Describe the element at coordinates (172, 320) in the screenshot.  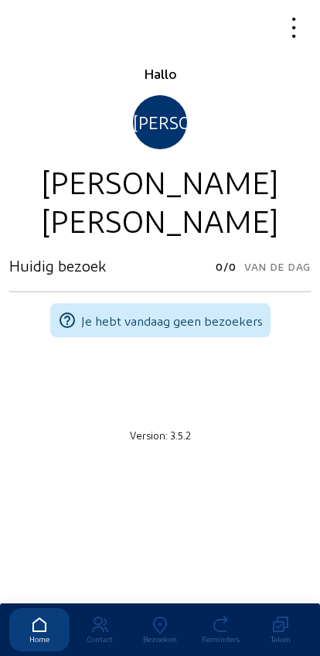
I see `span: Je hebt vandaag geen bezoekers` at that location.